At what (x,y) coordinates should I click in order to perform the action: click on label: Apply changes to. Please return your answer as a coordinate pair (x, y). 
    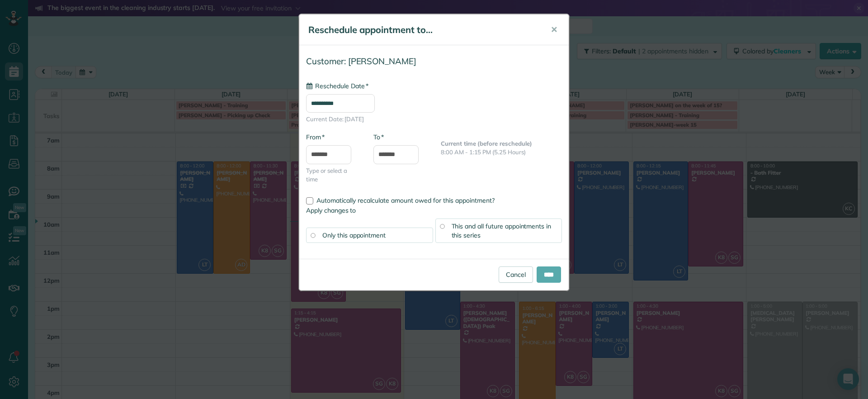
    Looking at the image, I should click on (434, 211).